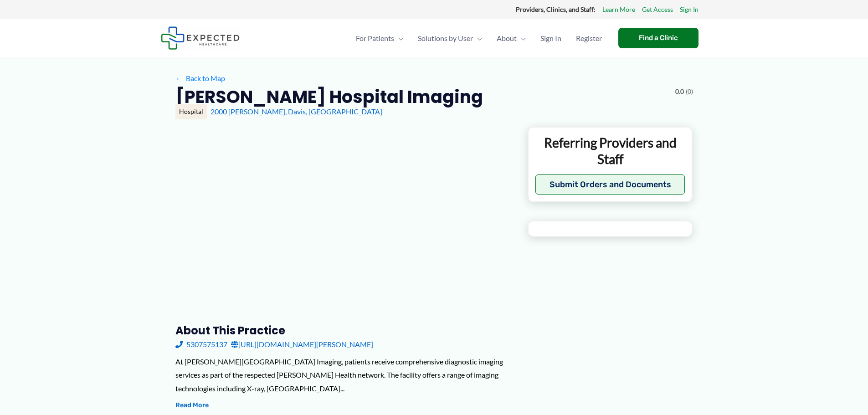 Image resolution: width=868 pixels, height=415 pixels. Describe the element at coordinates (379, 38) in the screenshot. I see `a: For PatientsMenu Toggle` at that location.